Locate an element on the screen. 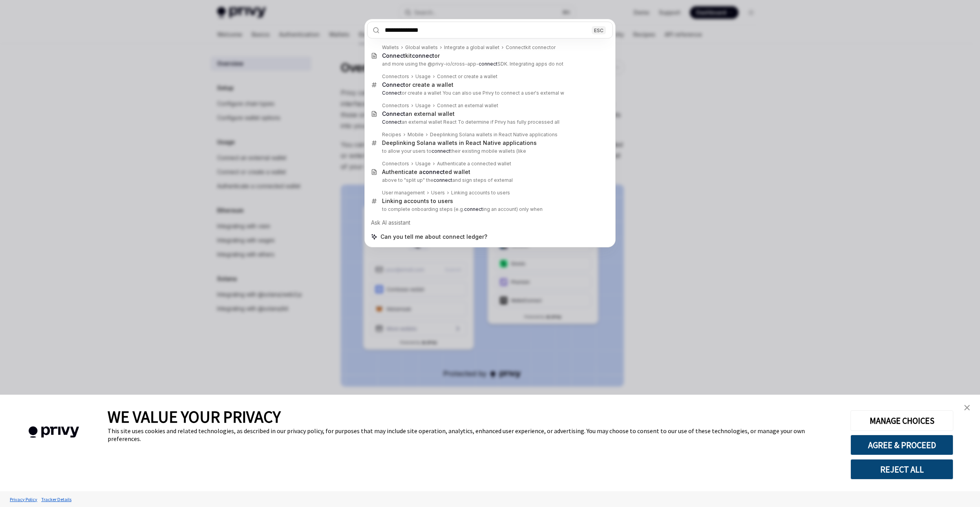 The height and width of the screenshot is (507, 980). p: or create a wallet You can also use Privy to connect a user's external w is located at coordinates (489, 93).